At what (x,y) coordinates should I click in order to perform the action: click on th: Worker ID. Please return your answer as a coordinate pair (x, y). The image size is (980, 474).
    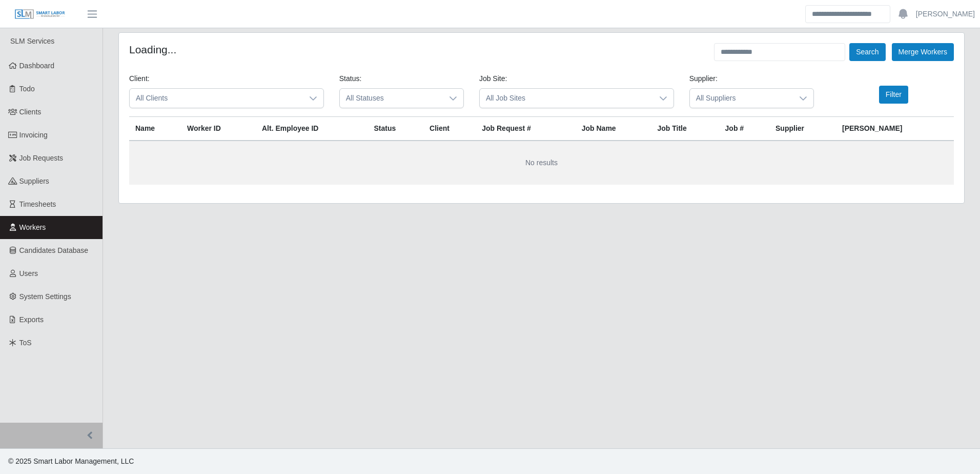
    Looking at the image, I should click on (218, 128).